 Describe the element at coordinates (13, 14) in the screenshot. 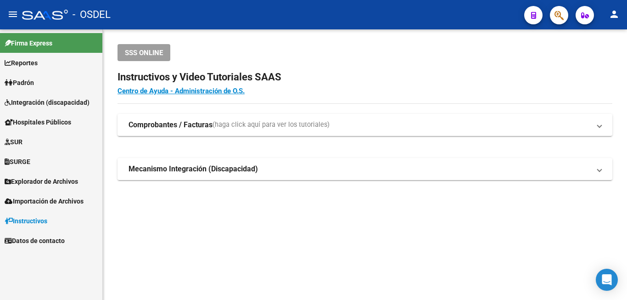

I see `mat-icon: menu` at that location.